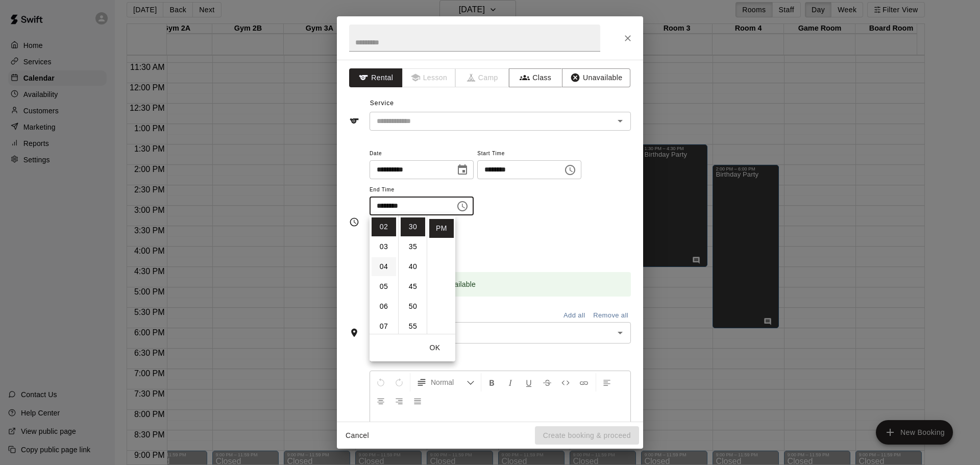 This screenshot has height=465, width=980. What do you see at coordinates (547, 382) in the screenshot?
I see `button: Format Strikethrough` at bounding box center [547, 382].